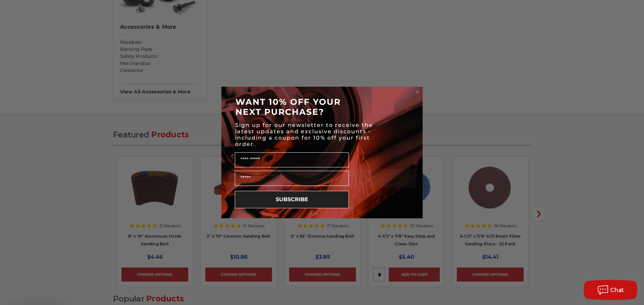 The height and width of the screenshot is (305, 644). Describe the element at coordinates (292, 178) in the screenshot. I see `input: Email` at that location.